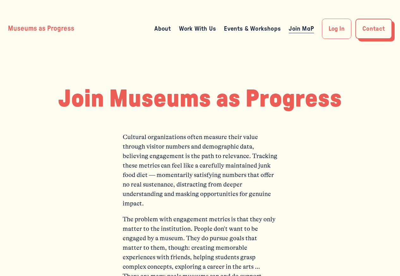  I want to click on a: Work With Us, so click(197, 29).